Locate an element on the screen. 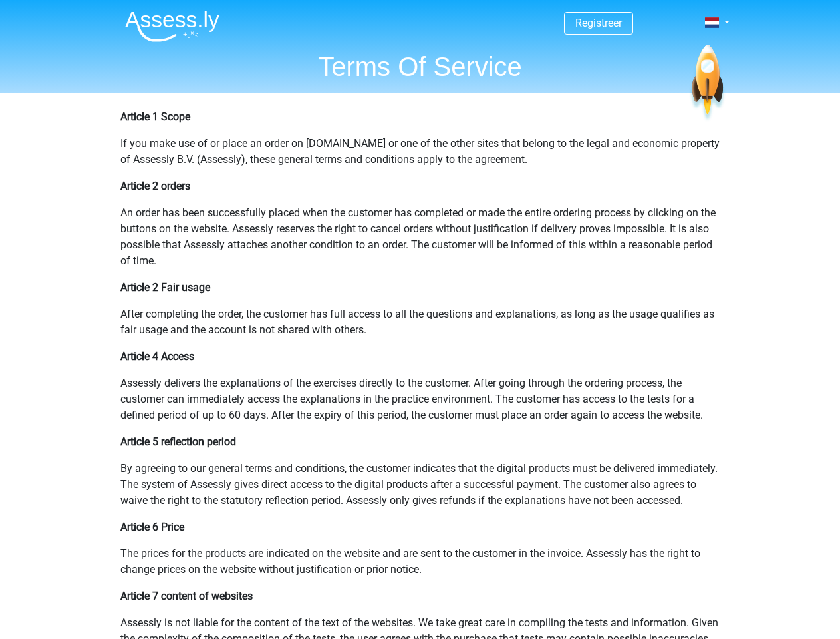 This screenshot has width=840, height=639. p: By agreeing to our general terms and conditions, the customer indicates that the digital products... is located at coordinates (420, 484).